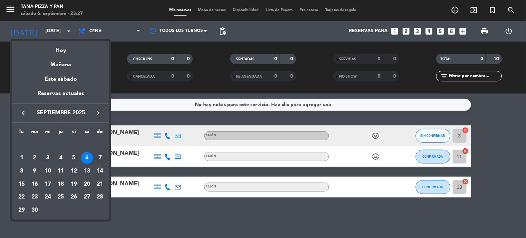  I want to click on div: 29, so click(22, 211).